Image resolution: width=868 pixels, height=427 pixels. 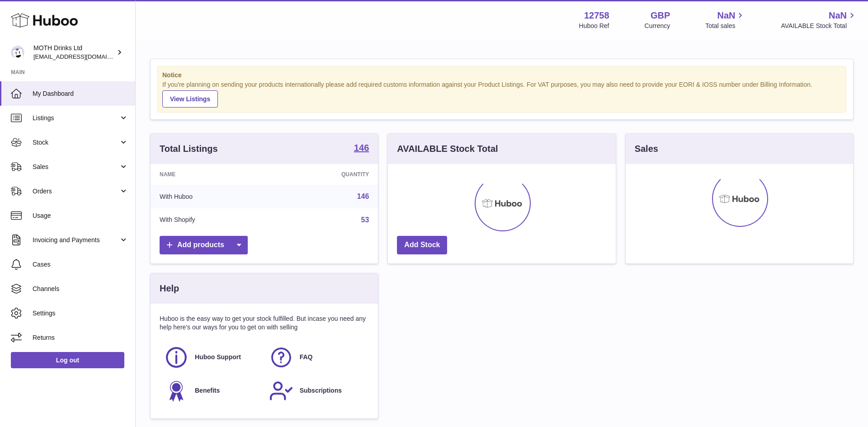 What do you see at coordinates (502, 94) in the screenshot?
I see `div: If you're planning on sending your products internationally please add required customs informati...` at bounding box center [502, 94].